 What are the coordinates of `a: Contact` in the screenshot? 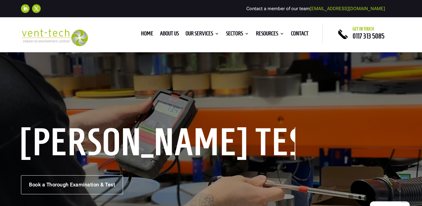 It's located at (300, 35).